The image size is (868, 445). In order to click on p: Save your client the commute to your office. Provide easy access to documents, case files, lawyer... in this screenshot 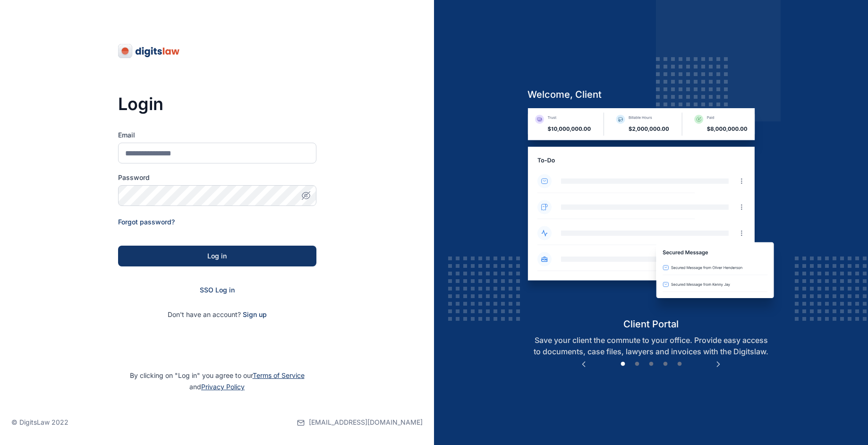, I will do `click(650, 346)`.